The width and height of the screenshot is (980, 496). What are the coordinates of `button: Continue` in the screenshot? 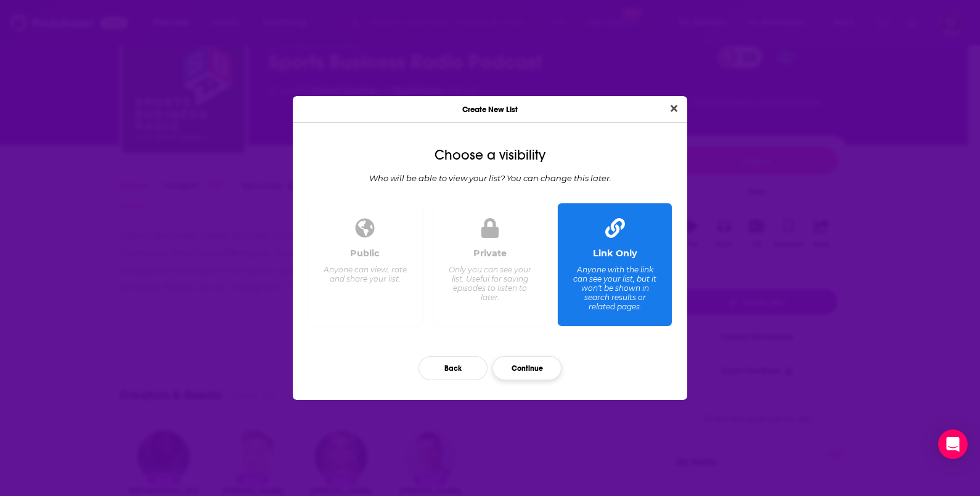 It's located at (527, 368).